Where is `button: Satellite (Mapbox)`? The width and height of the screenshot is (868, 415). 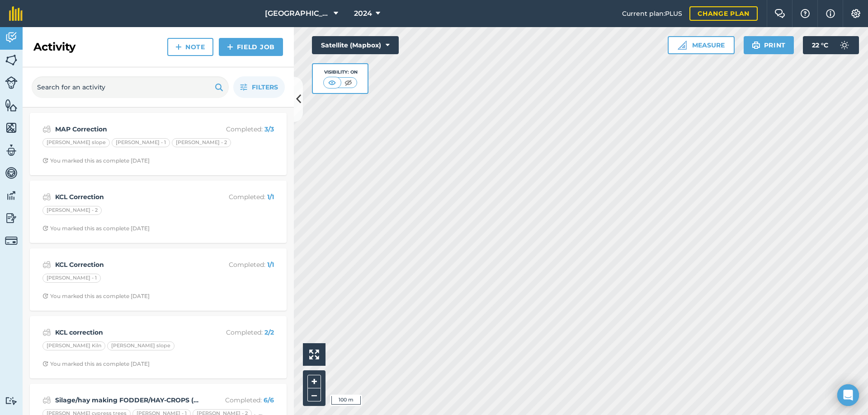
button: Satellite (Mapbox) is located at coordinates (355, 45).